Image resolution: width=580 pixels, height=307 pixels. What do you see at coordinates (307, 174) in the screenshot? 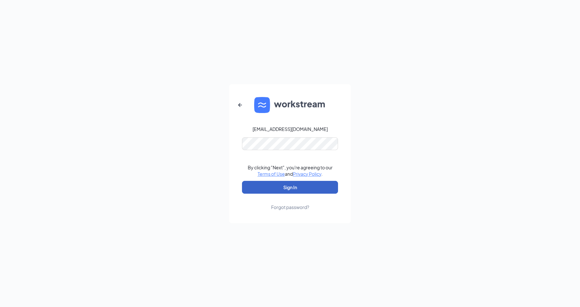
I see `a: Privacy Policy` at bounding box center [307, 174].